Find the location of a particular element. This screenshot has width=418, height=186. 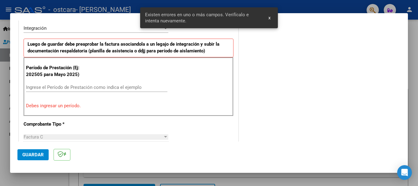

button: Guardar is located at coordinates (33, 154).